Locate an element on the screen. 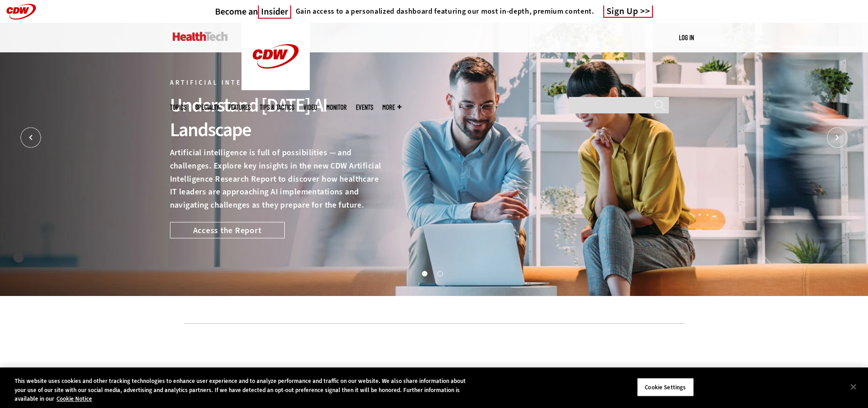 The image size is (868, 408). h4: Gain access to a personalized dashboard featuring our most in-depth, premium content. is located at coordinates (445, 11).